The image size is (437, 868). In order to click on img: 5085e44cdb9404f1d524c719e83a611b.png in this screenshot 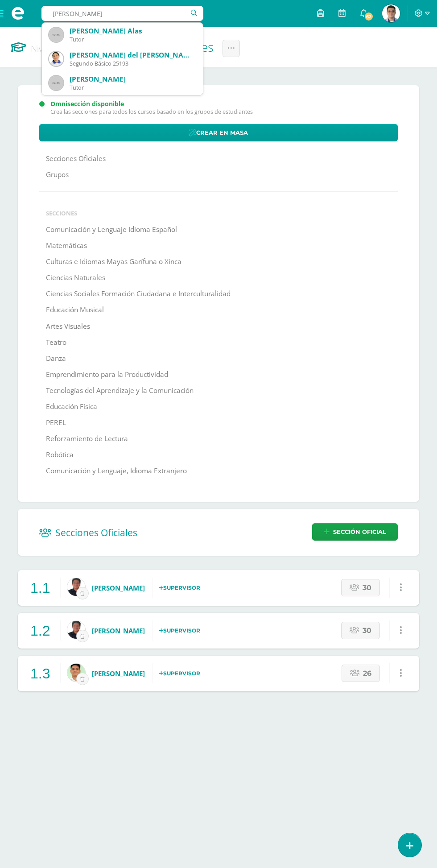, I will do `click(56, 59)`.